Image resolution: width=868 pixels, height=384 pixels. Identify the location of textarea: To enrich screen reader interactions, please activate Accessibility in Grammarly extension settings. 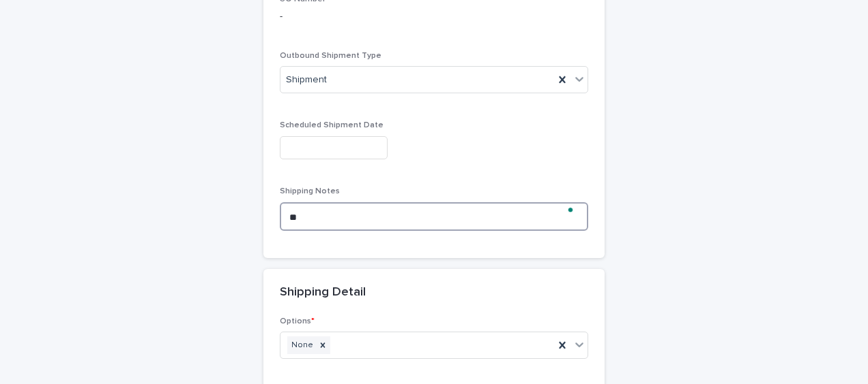
(434, 216).